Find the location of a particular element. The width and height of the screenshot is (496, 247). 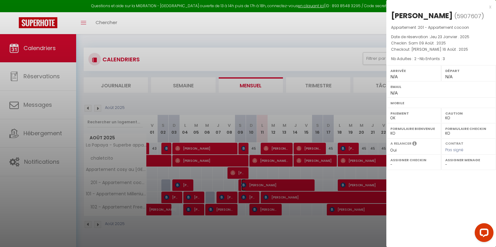

label: A relancer is located at coordinates (401, 144).